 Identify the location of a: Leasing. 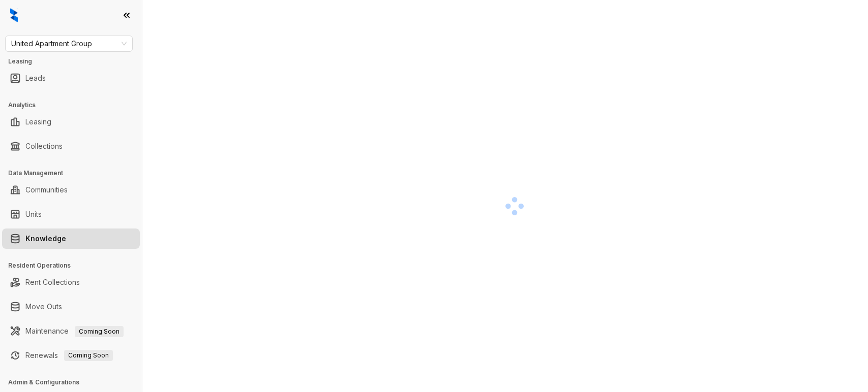
(38, 122).